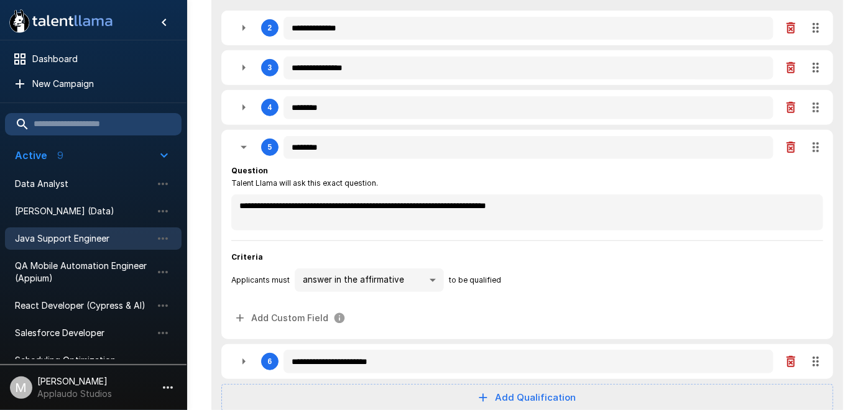  What do you see at coordinates (270, 147) in the screenshot?
I see `div: 5` at bounding box center [270, 147].